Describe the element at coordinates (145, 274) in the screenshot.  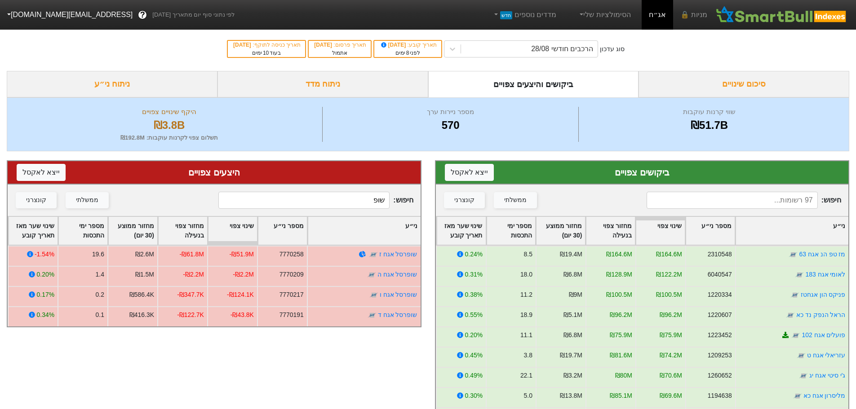
I see `div: ₪1.5M` at that location.